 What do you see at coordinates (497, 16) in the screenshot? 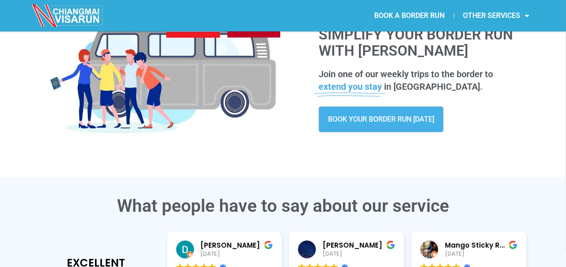
I see `a: OTHER SERVICES` at bounding box center [497, 16].